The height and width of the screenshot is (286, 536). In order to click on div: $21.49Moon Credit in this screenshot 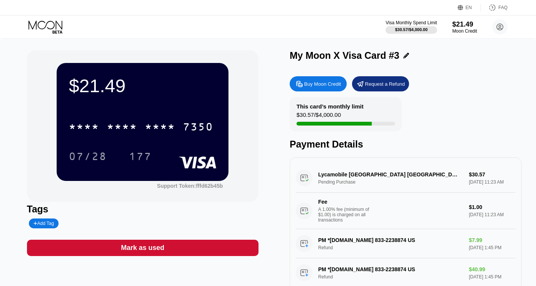, I will do `click(464, 27)`.